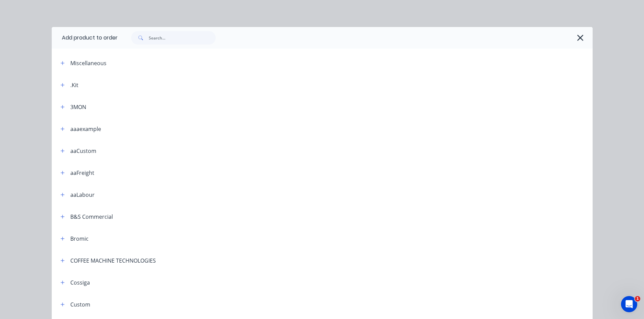  What do you see at coordinates (182, 38) in the screenshot?
I see `input: Search...` at bounding box center [182, 38].